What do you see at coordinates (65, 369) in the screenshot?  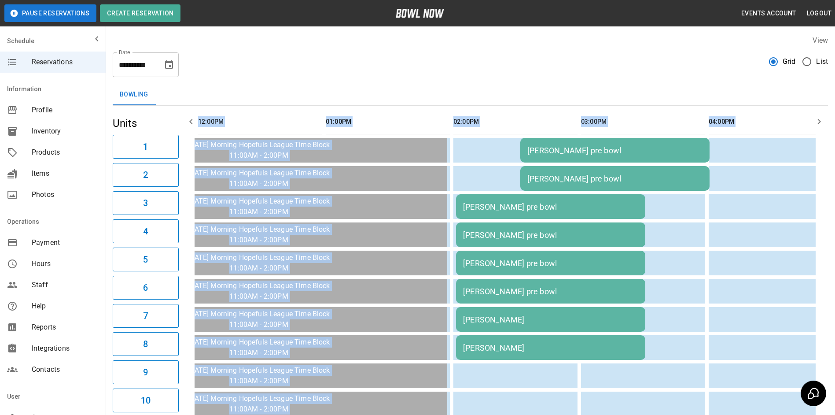 I see `span: Contacts` at bounding box center [65, 369].